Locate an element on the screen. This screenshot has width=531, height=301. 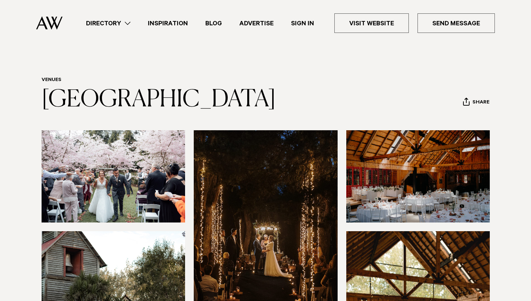
img: Auckland Weddings Logo is located at coordinates (49, 23).